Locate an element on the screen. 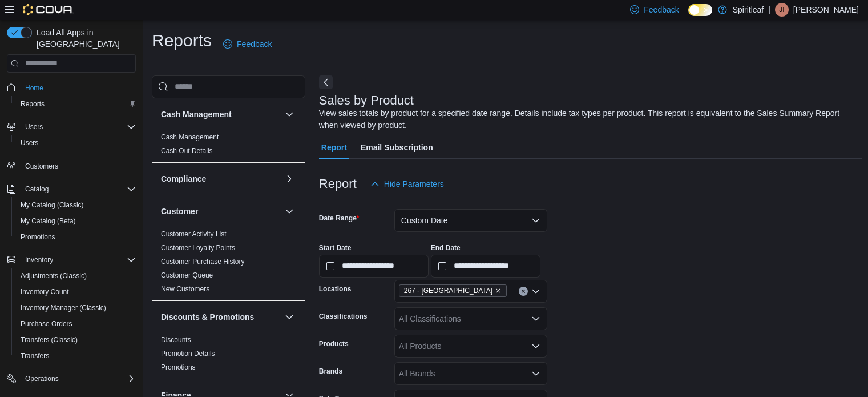 The height and width of the screenshot is (397, 868). h3: Compliance is located at coordinates (183, 179).